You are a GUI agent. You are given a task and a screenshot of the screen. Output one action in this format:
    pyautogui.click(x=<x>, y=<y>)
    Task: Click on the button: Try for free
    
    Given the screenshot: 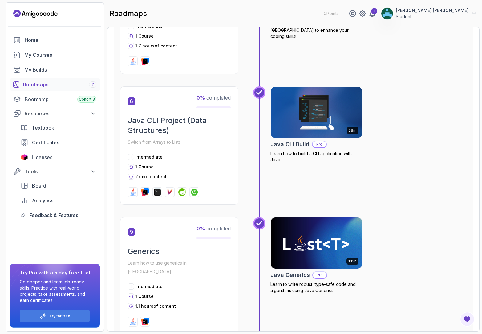 What is the action you would take?
    pyautogui.click(x=55, y=315)
    